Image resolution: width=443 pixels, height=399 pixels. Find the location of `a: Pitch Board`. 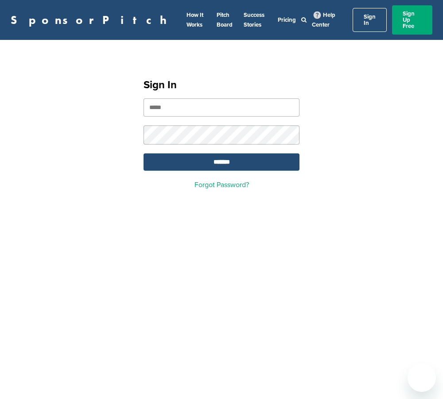

a: Pitch Board is located at coordinates (225, 20).